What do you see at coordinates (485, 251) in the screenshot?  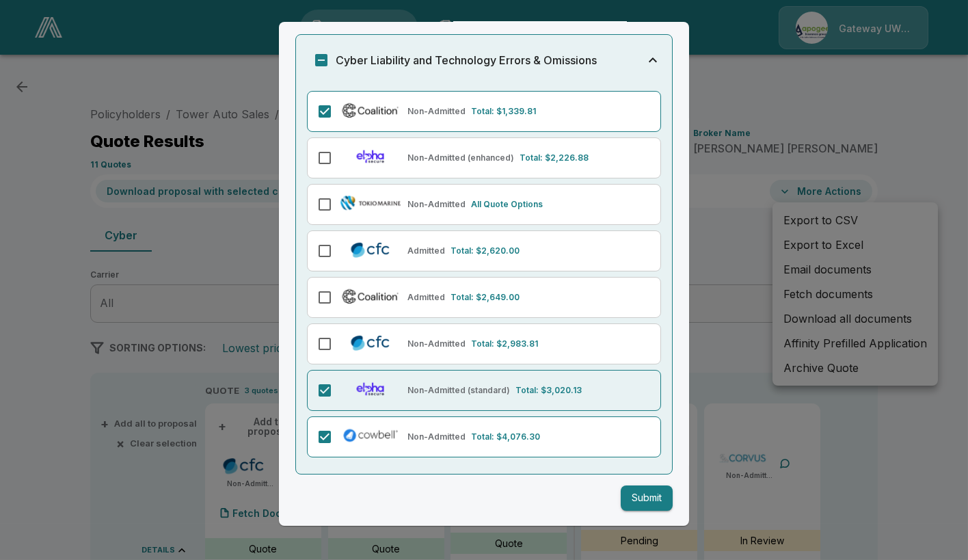 I see `p: Total: $2,620.00` at bounding box center [485, 251].